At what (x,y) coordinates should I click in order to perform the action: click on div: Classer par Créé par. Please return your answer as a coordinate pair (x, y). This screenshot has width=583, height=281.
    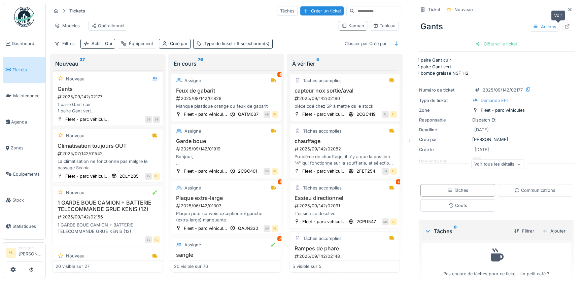
    Looking at the image, I should click on (365, 43).